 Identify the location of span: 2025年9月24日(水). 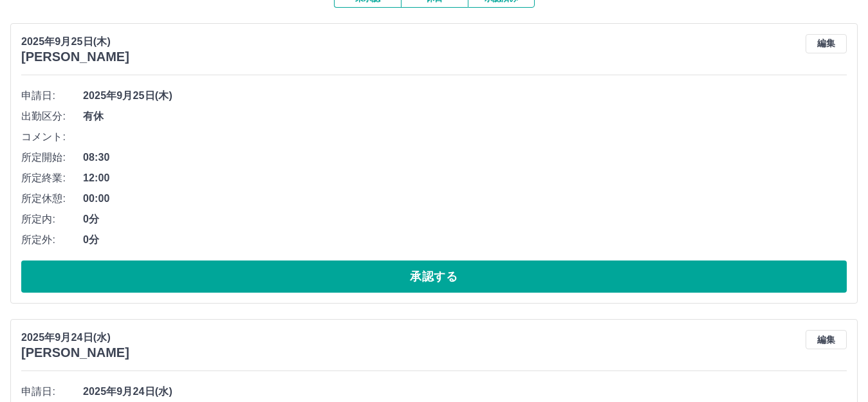
(465, 392).